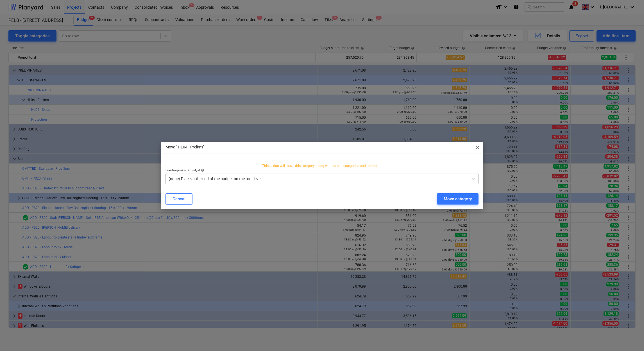 This screenshot has width=644, height=351. Describe the element at coordinates (458, 199) in the screenshot. I see `div: Move category` at that location.